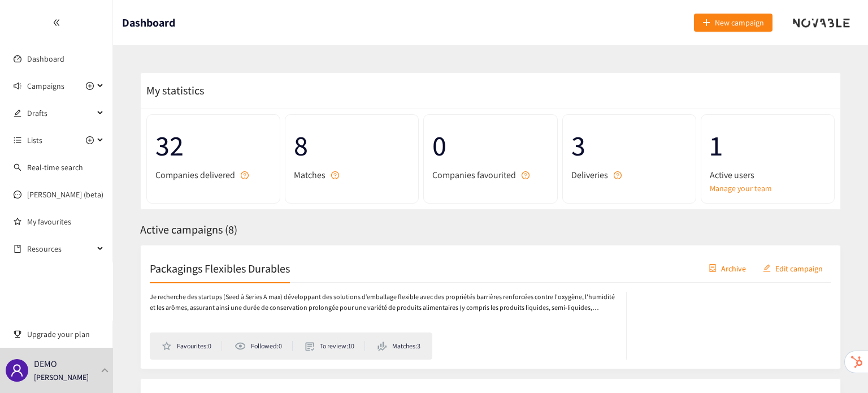  Describe the element at coordinates (46, 59) in the screenshot. I see `a: Dashboard` at that location.